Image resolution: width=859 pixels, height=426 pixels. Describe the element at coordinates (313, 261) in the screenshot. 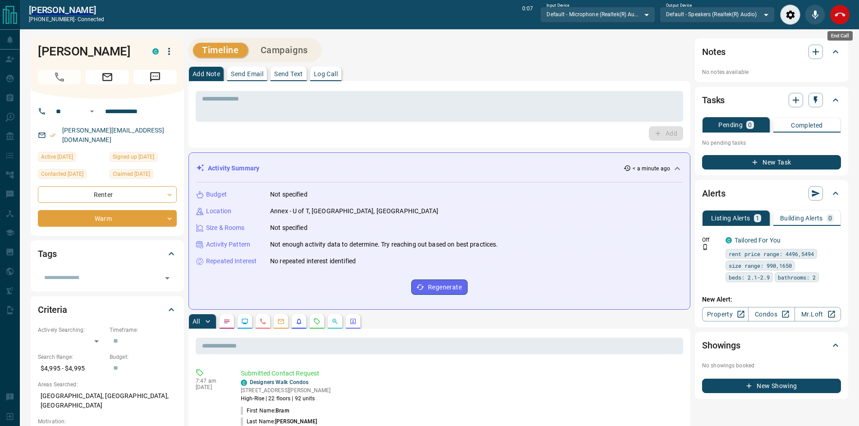

I see `p: No repeated interest identified` at that location.